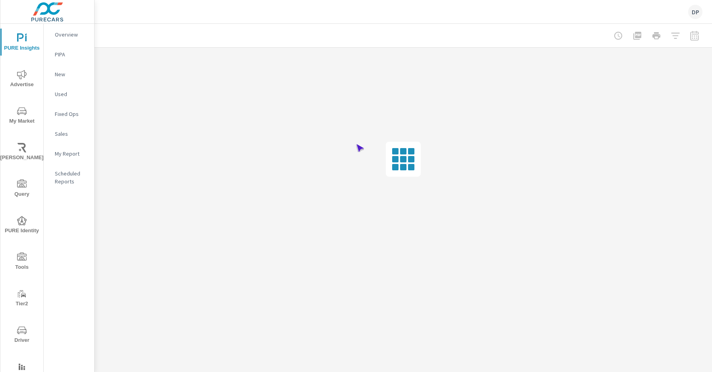  What do you see at coordinates (22, 189) in the screenshot?
I see `span: Query` at bounding box center [22, 189].